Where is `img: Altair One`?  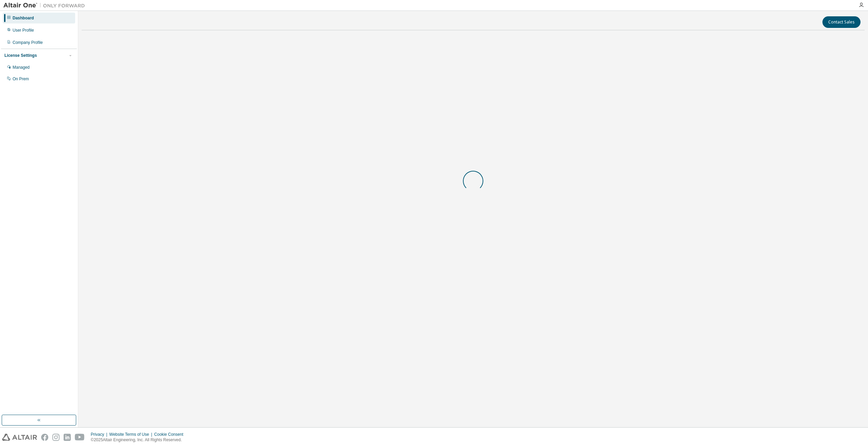
img: Altair One is located at coordinates (46, 6).